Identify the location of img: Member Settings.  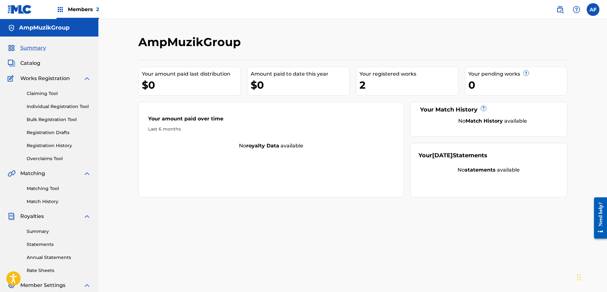
(11, 285).